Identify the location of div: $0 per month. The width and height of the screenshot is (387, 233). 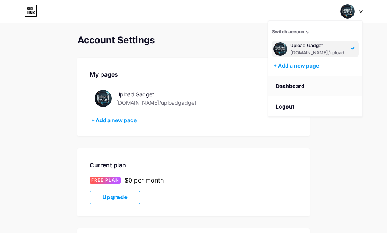
(144, 180).